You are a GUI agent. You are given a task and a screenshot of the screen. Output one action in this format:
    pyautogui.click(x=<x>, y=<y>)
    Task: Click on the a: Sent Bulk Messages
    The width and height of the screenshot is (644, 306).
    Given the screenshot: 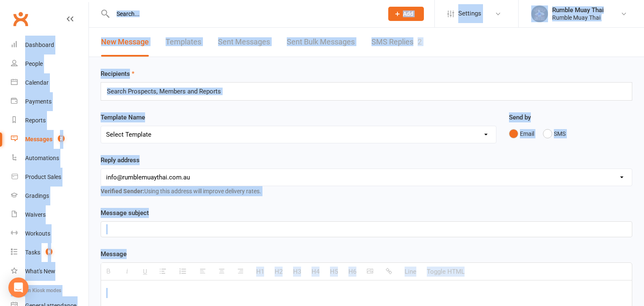 What is the action you would take?
    pyautogui.click(x=321, y=42)
    